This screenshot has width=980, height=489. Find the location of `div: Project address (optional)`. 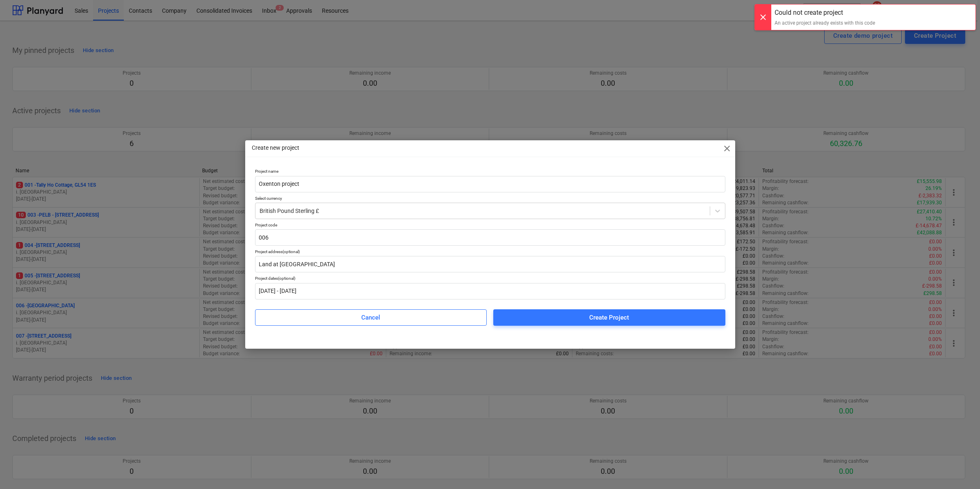

div: Project address (optional) is located at coordinates (490, 251).